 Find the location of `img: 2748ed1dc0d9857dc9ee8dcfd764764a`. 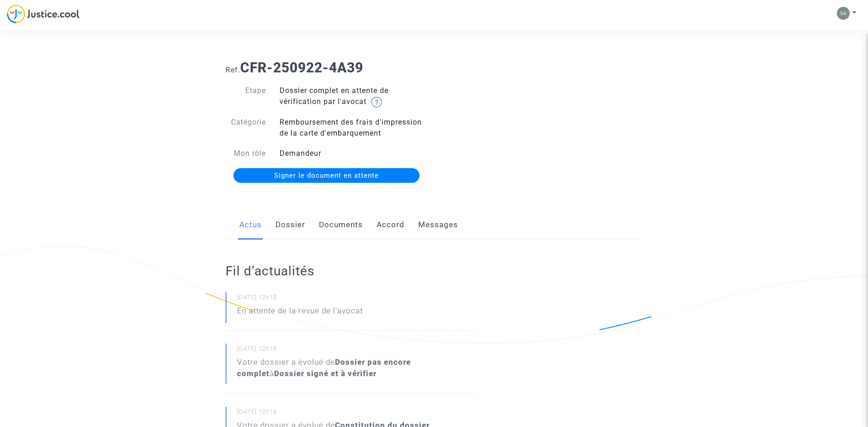

img: 2748ed1dc0d9857dc9ee8dcfd764764a is located at coordinates (843, 13).